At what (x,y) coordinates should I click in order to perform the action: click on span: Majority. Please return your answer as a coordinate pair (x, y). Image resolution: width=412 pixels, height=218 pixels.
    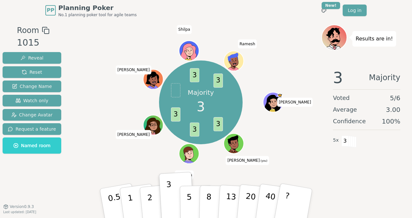
    Looking at the image, I should click on (384, 78).